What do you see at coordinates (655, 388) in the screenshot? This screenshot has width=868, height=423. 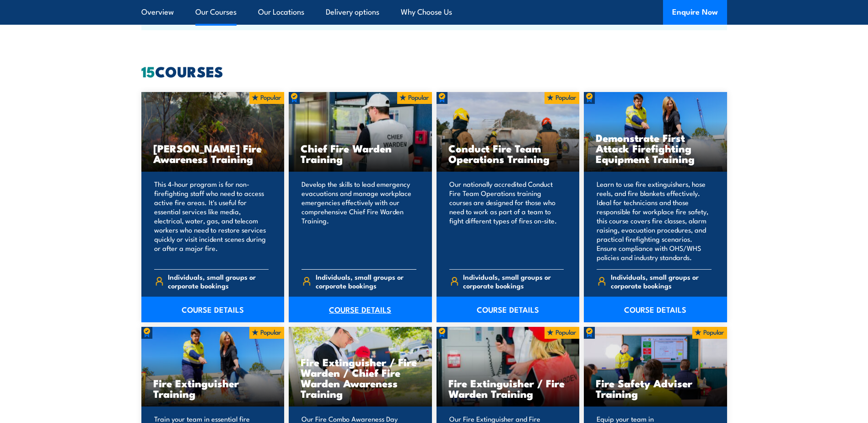 I see `h3: Fire Safety Adviser Training` at bounding box center [655, 388].